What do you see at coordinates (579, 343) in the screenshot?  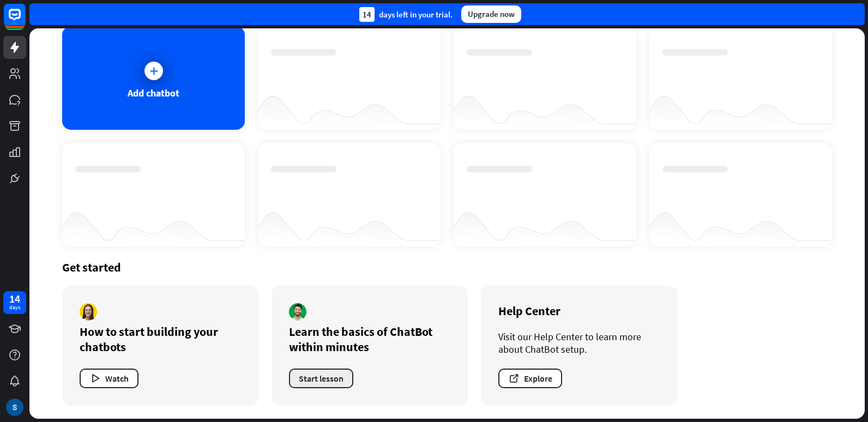 I see `div: Visit our Help Center to learn more about ChatBot setup.` at bounding box center [579, 343].